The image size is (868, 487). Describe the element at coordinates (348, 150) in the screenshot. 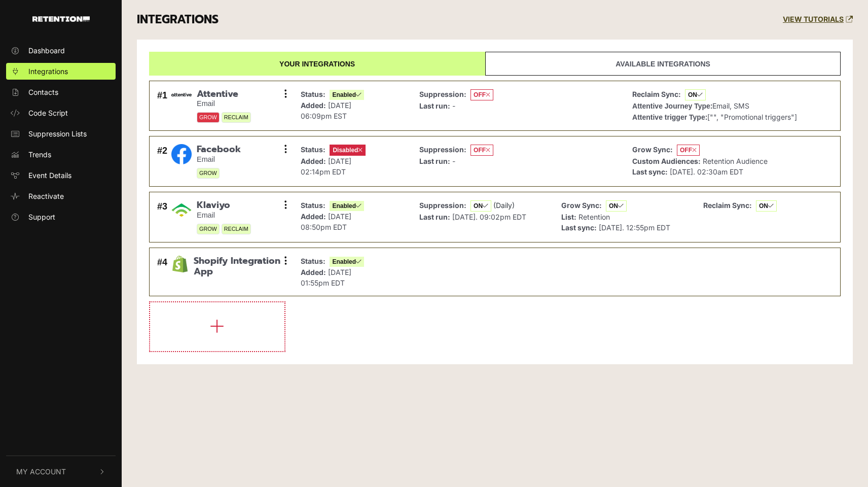

I see `span: Disabled` at that location.